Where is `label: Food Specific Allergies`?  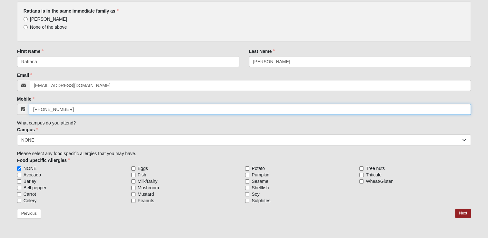 label: Food Specific Allergies is located at coordinates (44, 160).